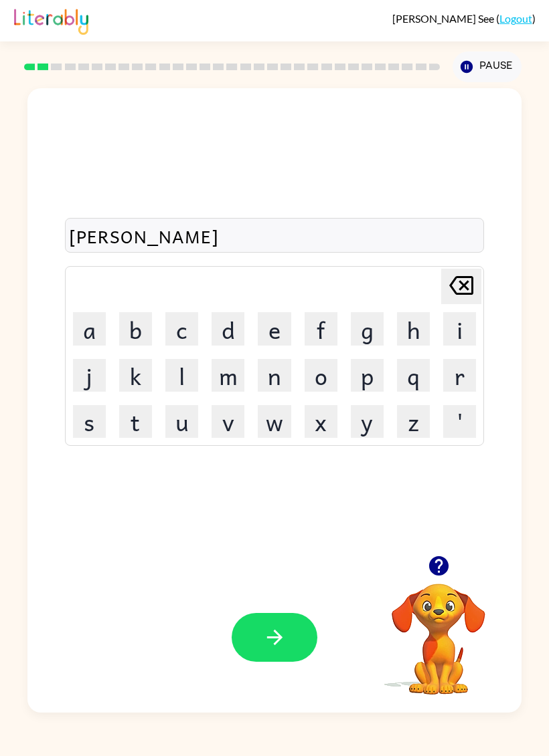 The height and width of the screenshot is (756, 549). I want to click on button: f, so click(321, 328).